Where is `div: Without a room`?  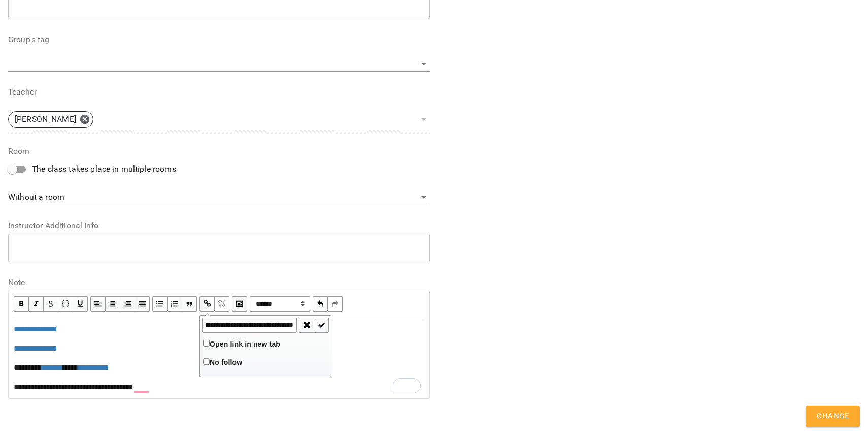 div: Without a room is located at coordinates (219, 197).